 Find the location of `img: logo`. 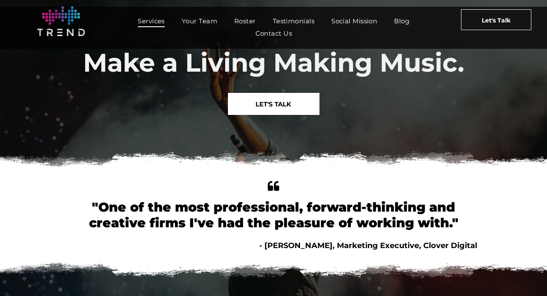

img: logo is located at coordinates (61, 21).